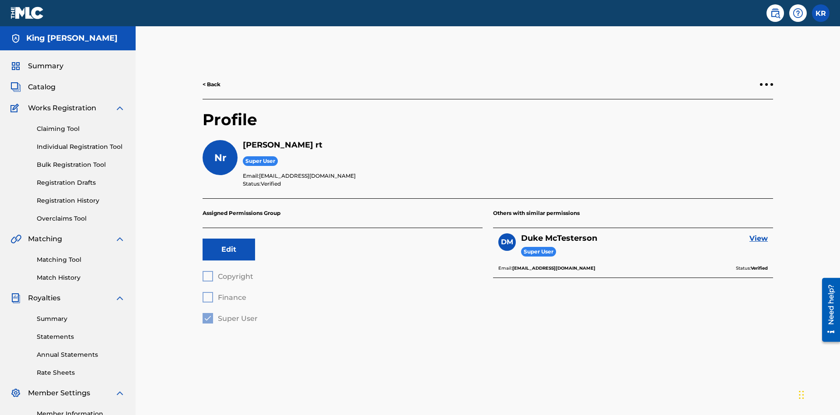 The image size is (840, 415). What do you see at coordinates (211, 84) in the screenshot?
I see `a: < Back` at bounding box center [211, 84].